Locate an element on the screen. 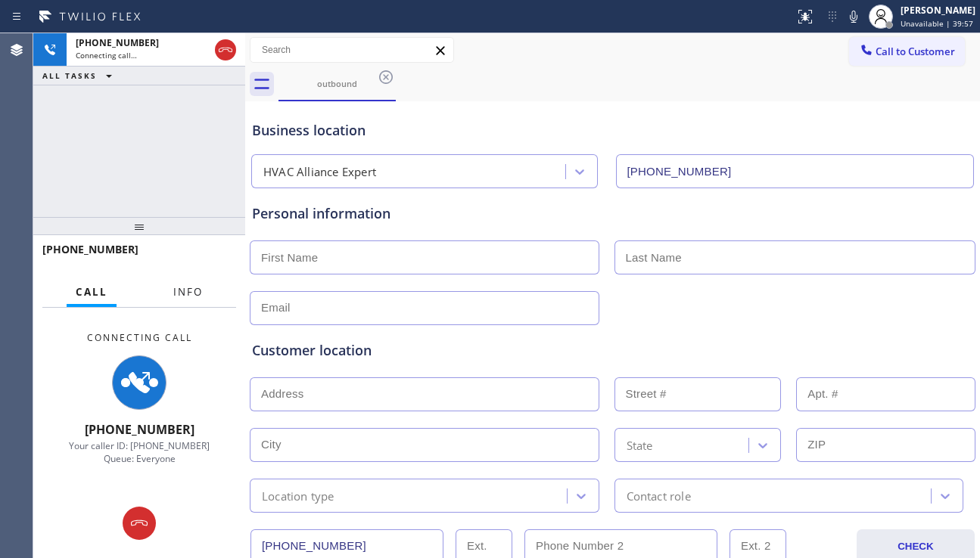 This screenshot has width=980, height=558. span: Connecting call… is located at coordinates (106, 55).